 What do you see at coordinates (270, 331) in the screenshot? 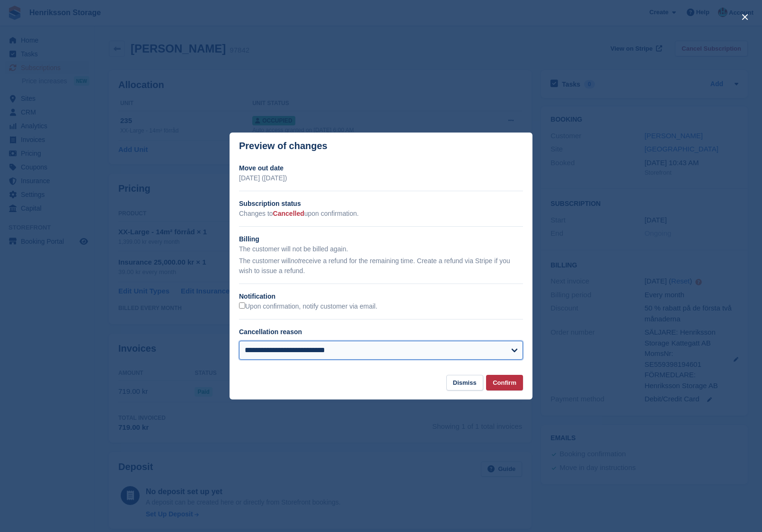
I see `label: Cancellation reason` at bounding box center [270, 331].